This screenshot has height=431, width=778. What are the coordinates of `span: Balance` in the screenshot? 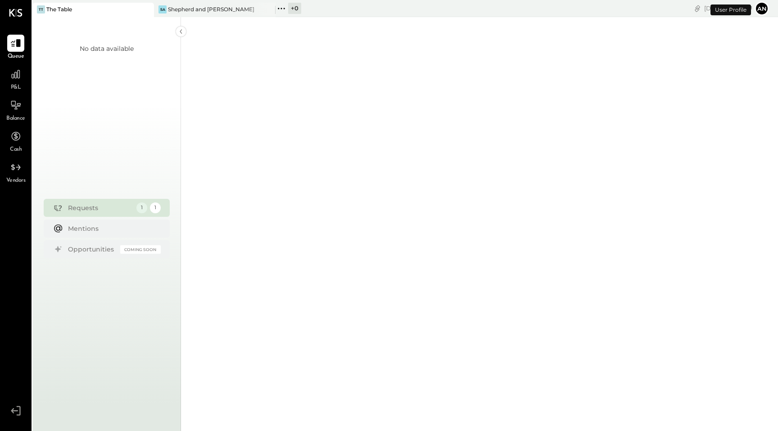 It's located at (16, 119).